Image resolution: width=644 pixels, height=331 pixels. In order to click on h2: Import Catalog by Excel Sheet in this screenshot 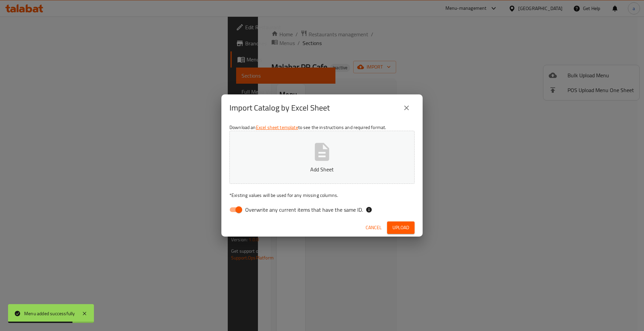, I will do `click(279, 108)`.